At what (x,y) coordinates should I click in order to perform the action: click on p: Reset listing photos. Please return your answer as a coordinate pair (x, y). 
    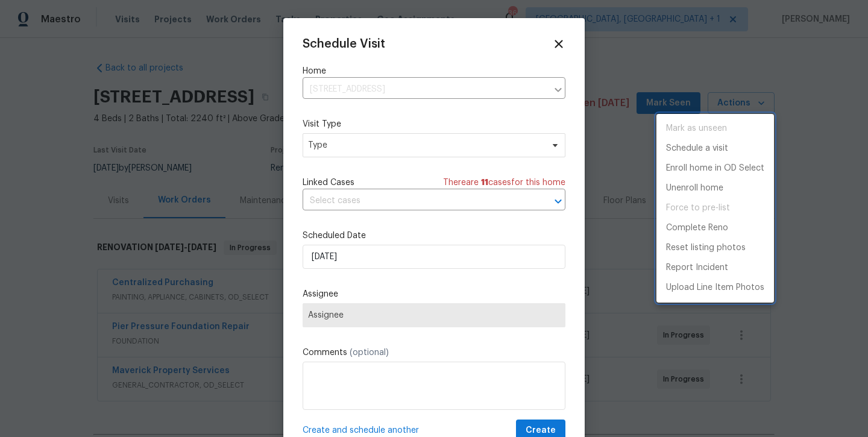
    Looking at the image, I should click on (706, 247).